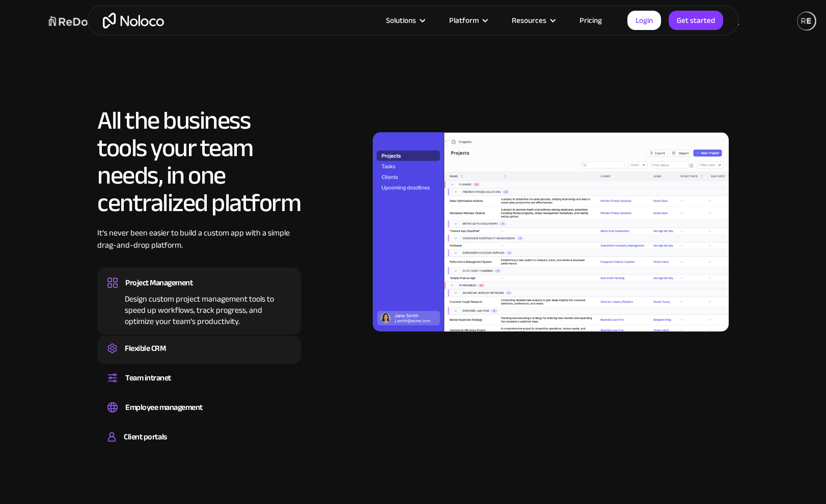  Describe the element at coordinates (591, 20) in the screenshot. I see `a: Pricing` at that location.